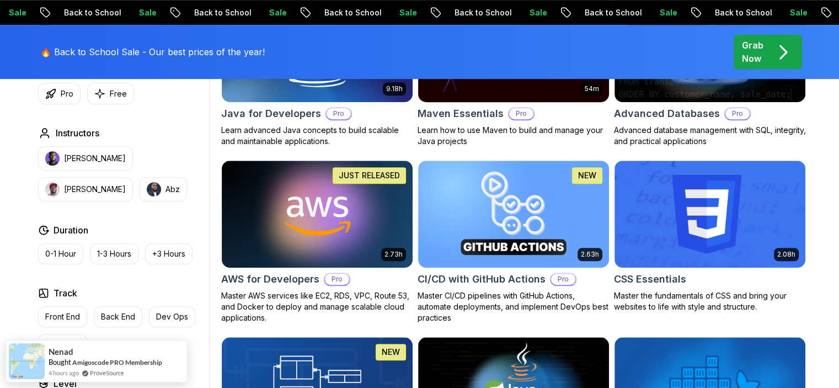 The image size is (839, 388). What do you see at coordinates (65, 293) in the screenshot?
I see `h2: Track` at bounding box center [65, 293].